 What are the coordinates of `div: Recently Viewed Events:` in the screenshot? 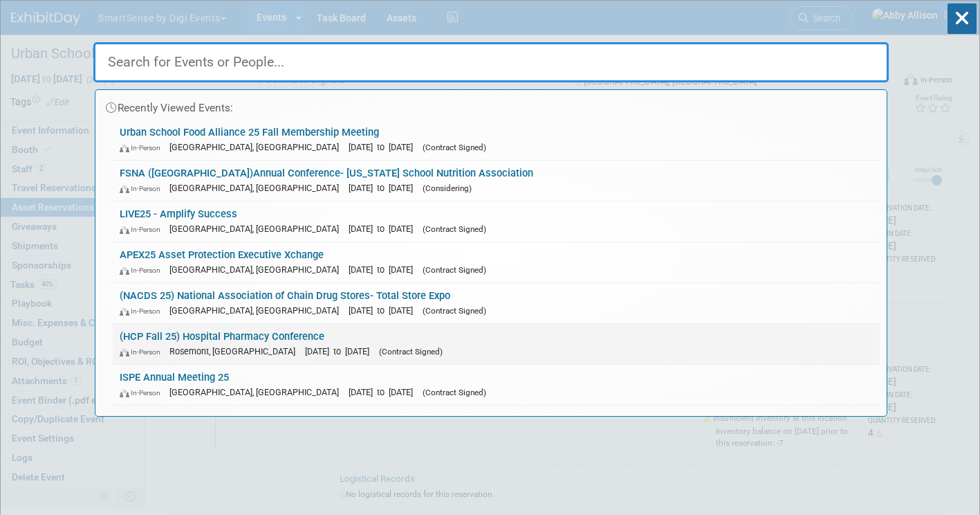 It's located at (491, 105).